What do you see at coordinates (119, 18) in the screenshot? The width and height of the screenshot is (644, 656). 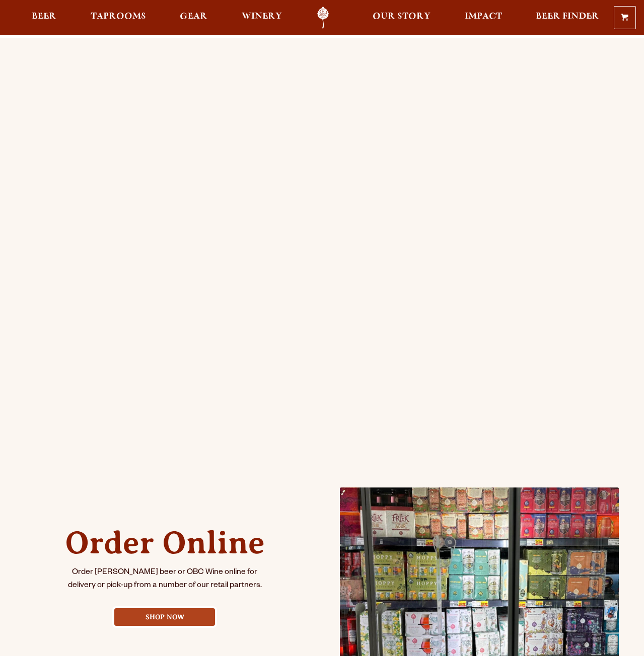 I see `a: Taprooms` at bounding box center [119, 18].